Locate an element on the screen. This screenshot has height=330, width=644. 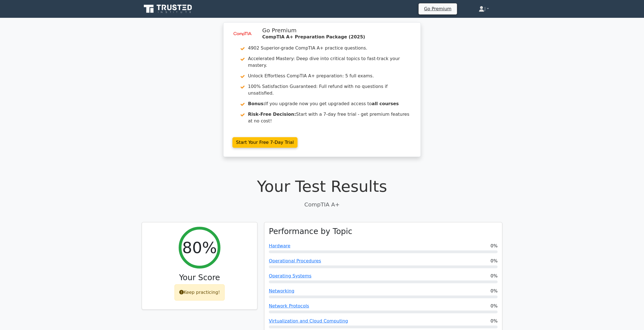
a: Network Protocols is located at coordinates (289, 306).